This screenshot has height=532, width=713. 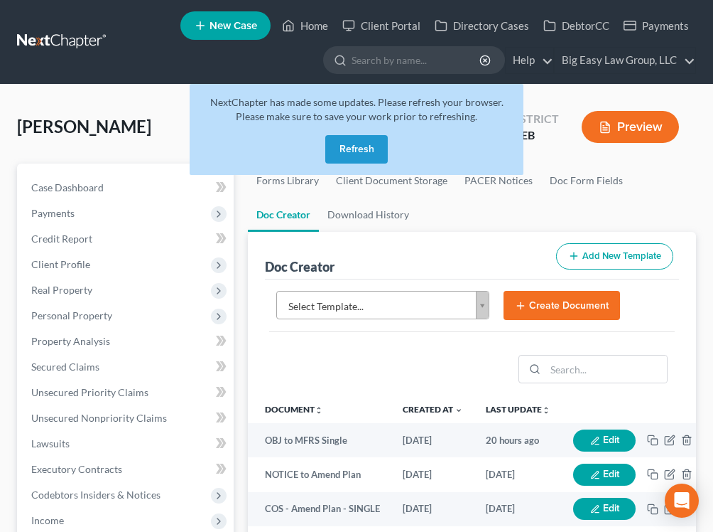 What do you see at coordinates (320, 509) in the screenshot?
I see `td: COS - Amend Plan - SINGLE` at bounding box center [320, 509].